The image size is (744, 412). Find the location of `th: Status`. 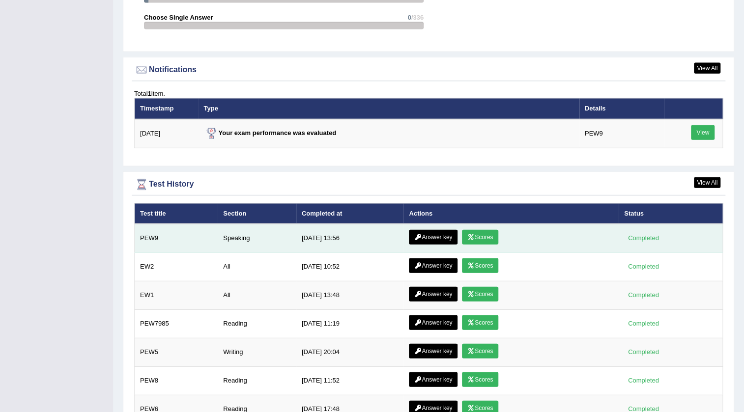

th: Status is located at coordinates (670, 214).